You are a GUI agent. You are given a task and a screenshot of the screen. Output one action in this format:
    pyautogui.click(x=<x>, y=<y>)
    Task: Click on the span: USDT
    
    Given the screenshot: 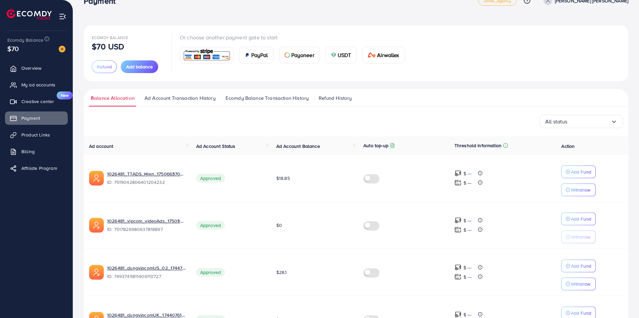 What is the action you would take?
    pyautogui.click(x=344, y=55)
    